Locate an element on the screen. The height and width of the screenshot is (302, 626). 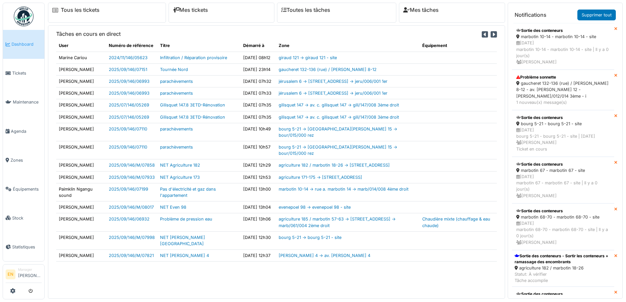
a: 2025/09/146/M/07821 is located at coordinates (131, 255).